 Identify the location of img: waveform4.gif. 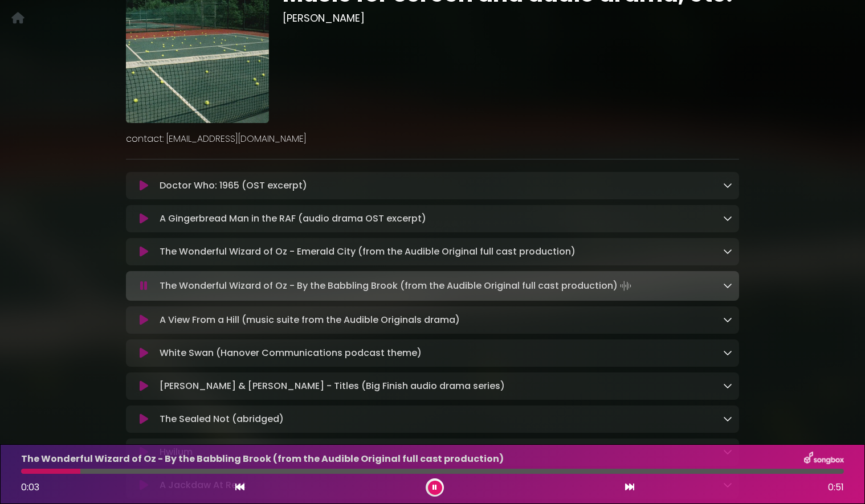
(626, 286).